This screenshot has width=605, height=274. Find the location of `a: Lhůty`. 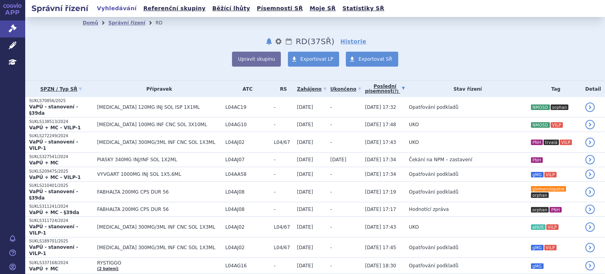

a: Lhůty is located at coordinates (289, 41).